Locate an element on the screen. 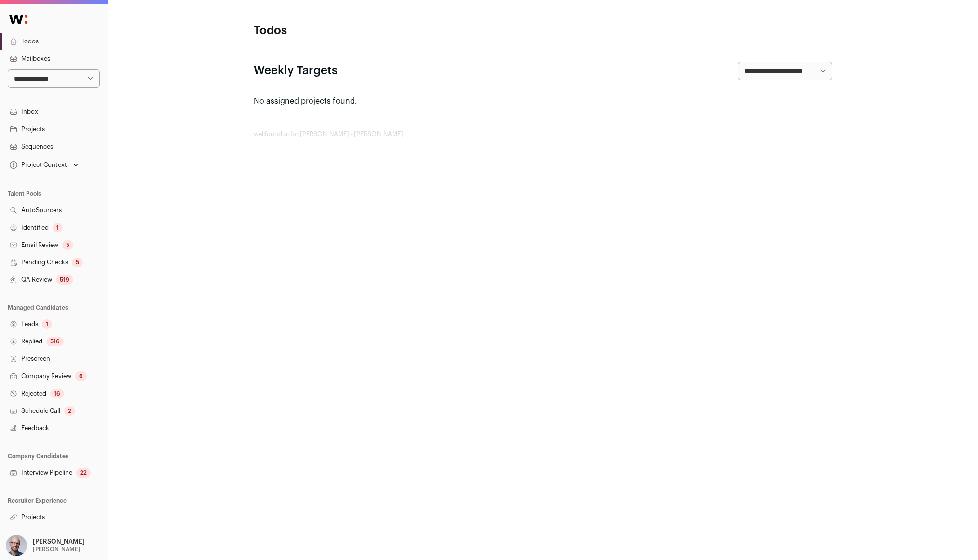 This screenshot has width=978, height=560. h2: Weekly Targets is located at coordinates (296, 71).